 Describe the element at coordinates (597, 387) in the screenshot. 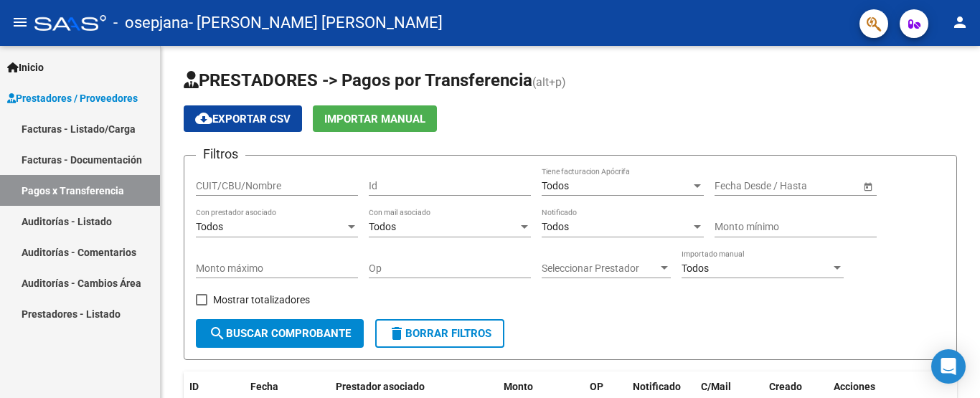

I see `span: OP` at that location.